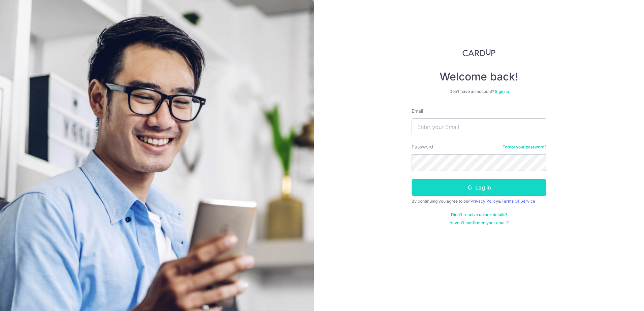 Image resolution: width=644 pixels, height=311 pixels. I want to click on a: Terms Of Service, so click(519, 201).